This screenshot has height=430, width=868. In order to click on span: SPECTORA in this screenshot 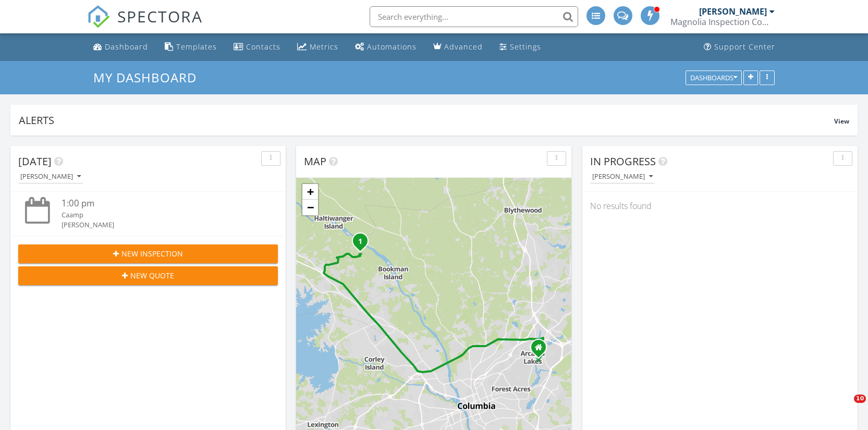, I will do `click(160, 16)`.